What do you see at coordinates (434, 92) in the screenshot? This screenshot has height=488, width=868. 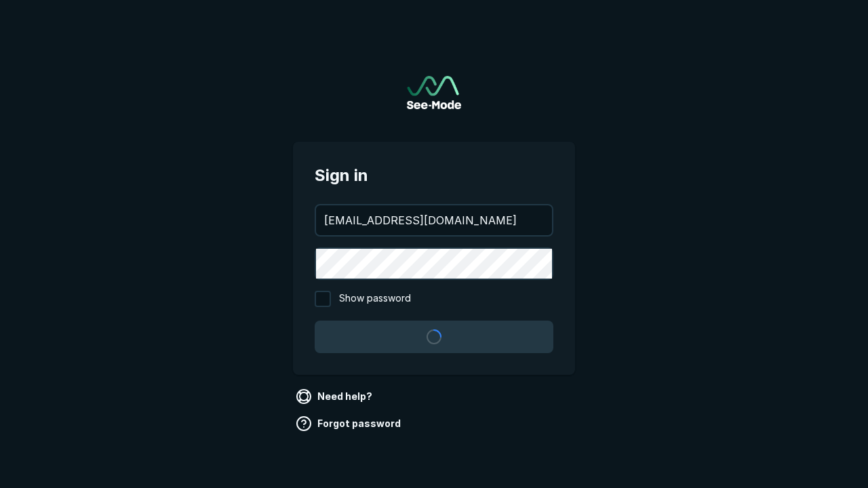 I see `a: Go to sign in` at bounding box center [434, 92].